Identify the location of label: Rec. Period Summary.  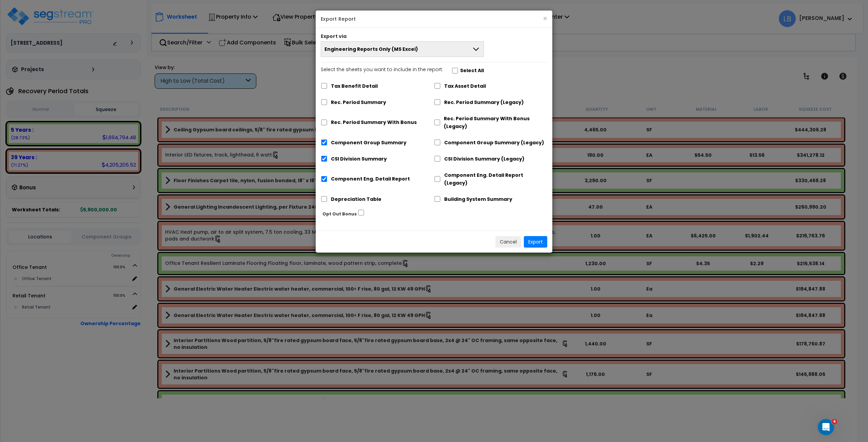
(358, 102).